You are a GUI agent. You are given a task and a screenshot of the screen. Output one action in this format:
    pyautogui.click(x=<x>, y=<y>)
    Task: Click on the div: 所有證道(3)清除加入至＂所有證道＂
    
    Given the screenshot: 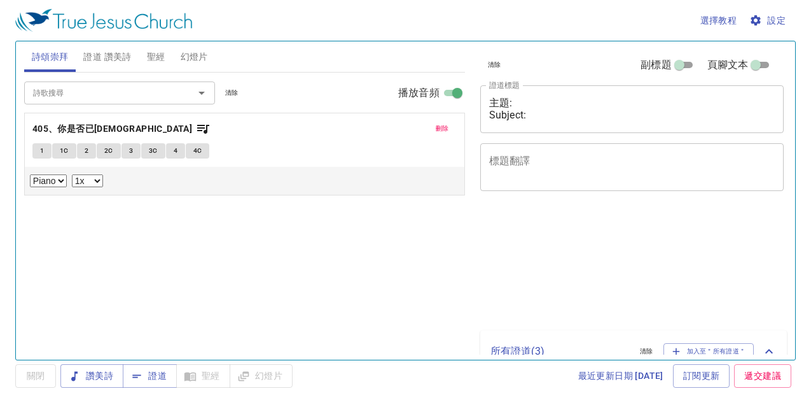 What is the action you would take?
    pyautogui.click(x=634, y=351)
    